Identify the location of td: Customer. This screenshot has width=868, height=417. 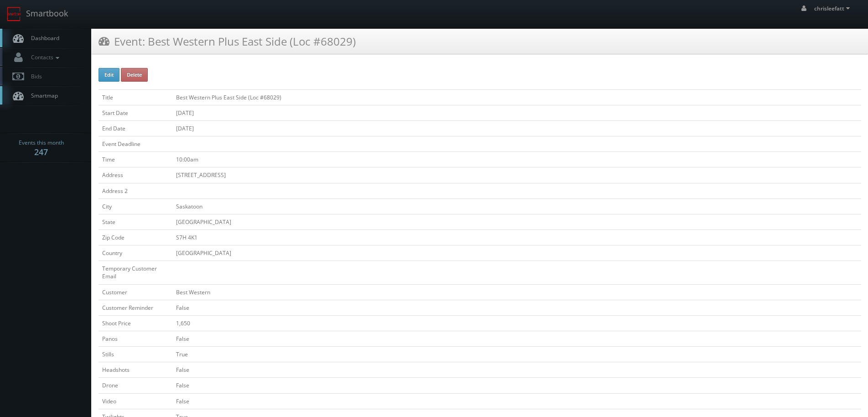
(135, 292).